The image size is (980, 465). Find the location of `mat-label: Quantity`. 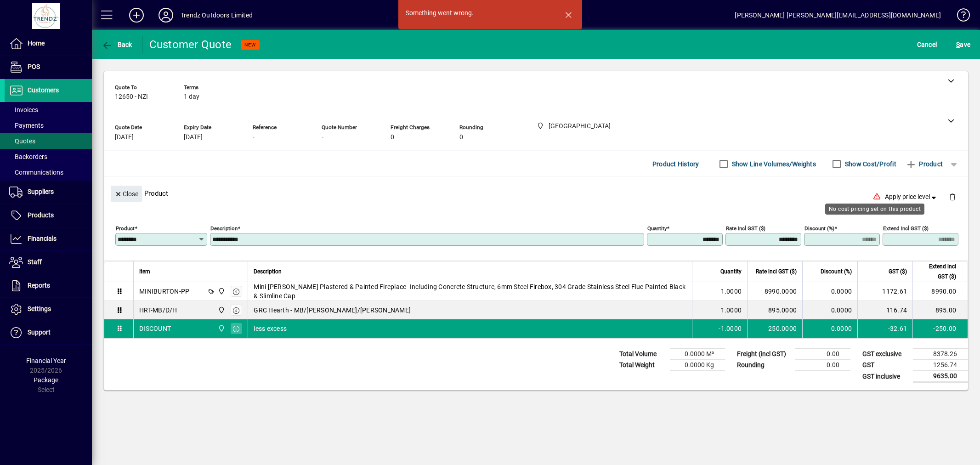

mat-label: Quantity is located at coordinates (657, 228).